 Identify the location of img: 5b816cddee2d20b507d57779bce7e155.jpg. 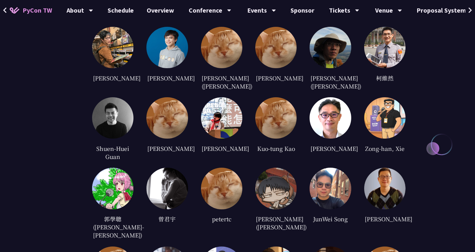
(113, 118).